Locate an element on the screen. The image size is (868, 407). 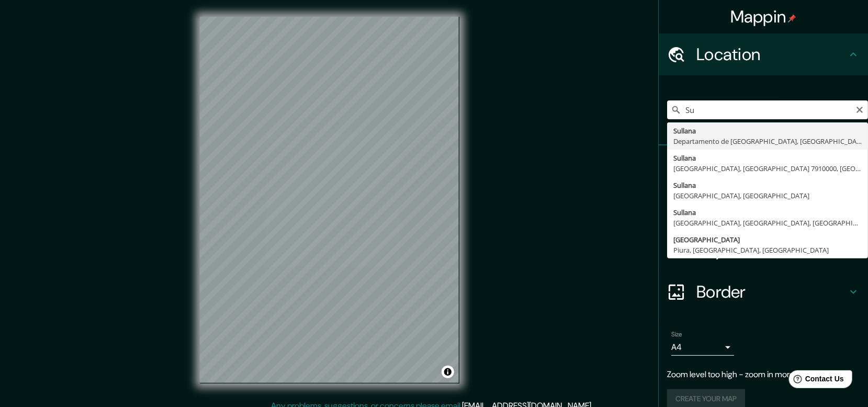
div: Location is located at coordinates (764, 54).